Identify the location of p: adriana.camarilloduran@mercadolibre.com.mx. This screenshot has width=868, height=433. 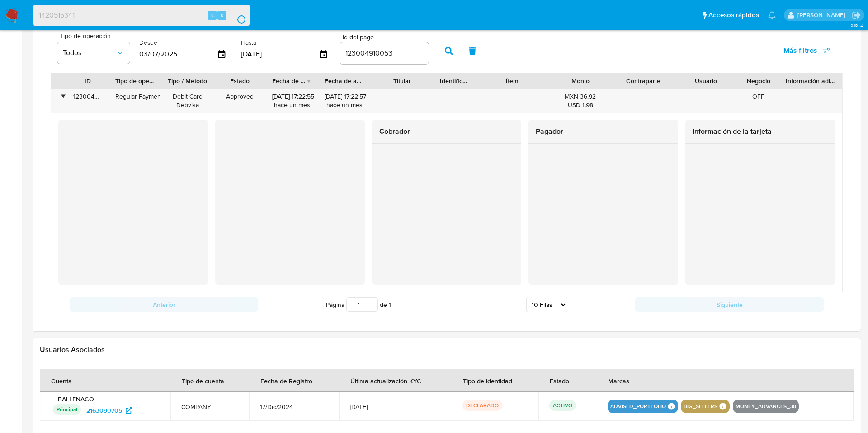
(823, 15).